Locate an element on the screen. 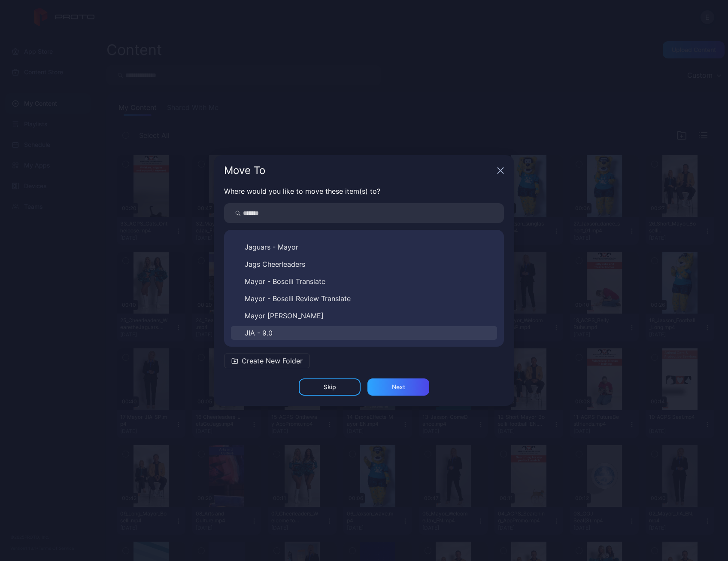 The height and width of the screenshot is (561, 728). span: Jags Cheerleaders is located at coordinates (275, 264).